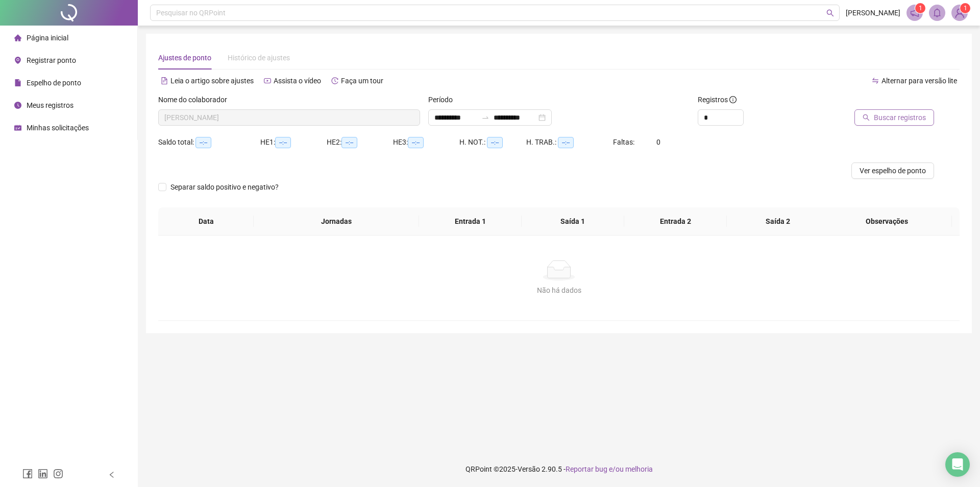  I want to click on span: Leia o artigo sobre ajustes, so click(212, 81).